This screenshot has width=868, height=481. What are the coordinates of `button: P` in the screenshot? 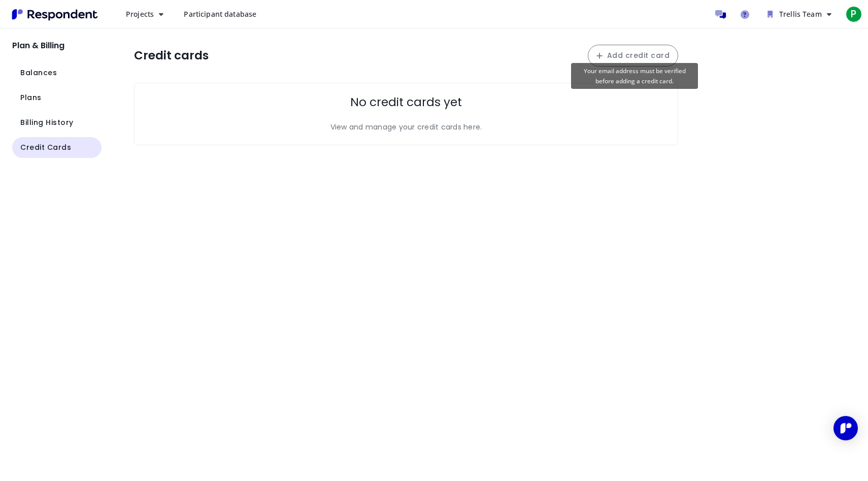 It's located at (854, 14).